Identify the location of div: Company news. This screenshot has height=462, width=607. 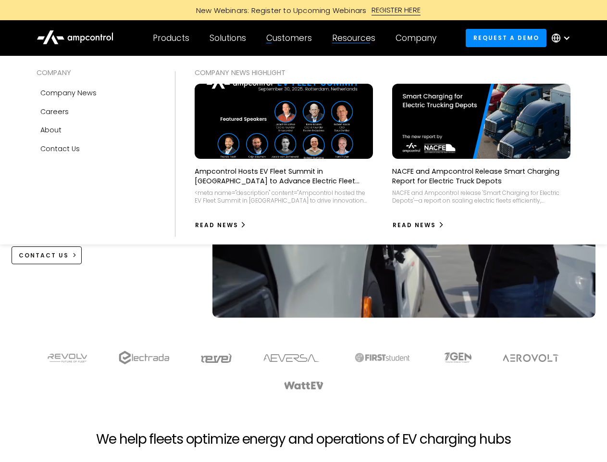
(68, 93).